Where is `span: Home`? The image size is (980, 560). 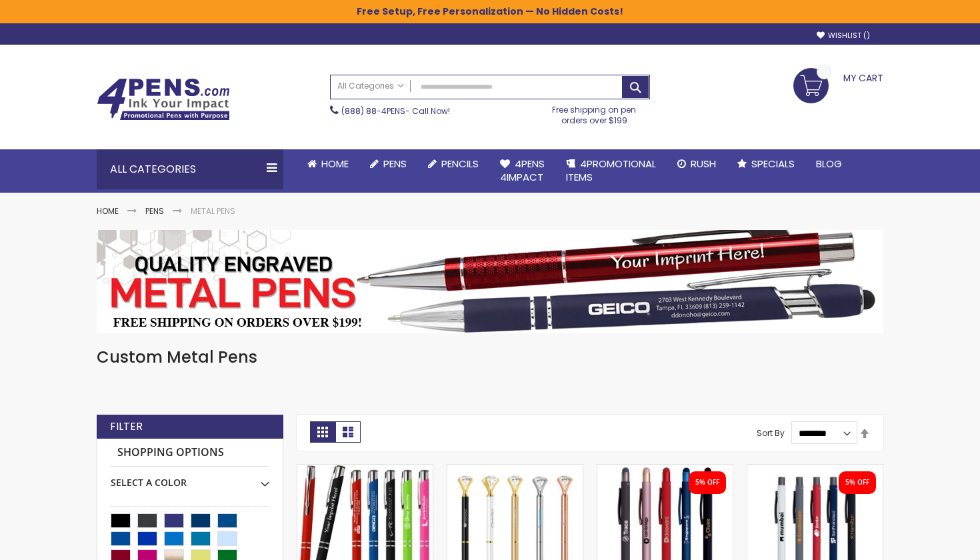
span: Home is located at coordinates (335, 163).